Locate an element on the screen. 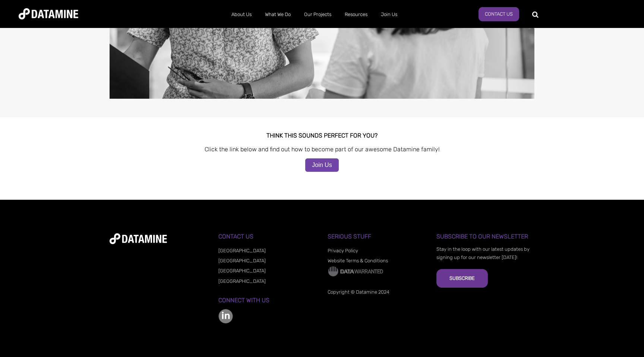 The height and width of the screenshot is (357, 644). a: About Us is located at coordinates (242, 14).